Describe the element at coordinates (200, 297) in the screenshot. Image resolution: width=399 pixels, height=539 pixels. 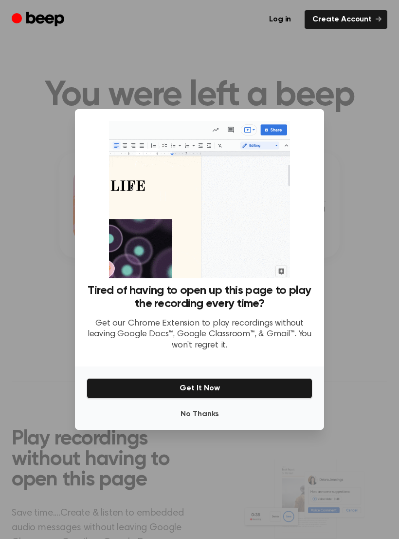
I see `h3: Tired of having to open up this page to play the recording every time?` at that location.